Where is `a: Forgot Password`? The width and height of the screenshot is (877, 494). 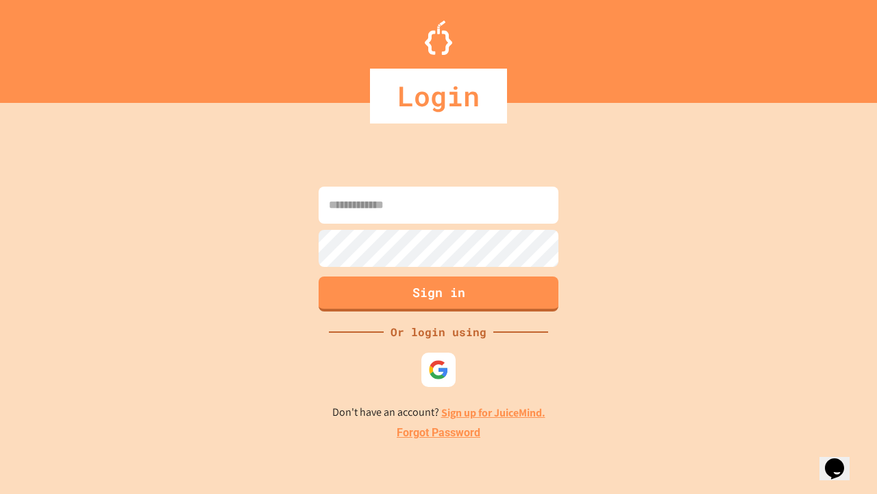
a: Forgot Password is located at coordinates (439, 433).